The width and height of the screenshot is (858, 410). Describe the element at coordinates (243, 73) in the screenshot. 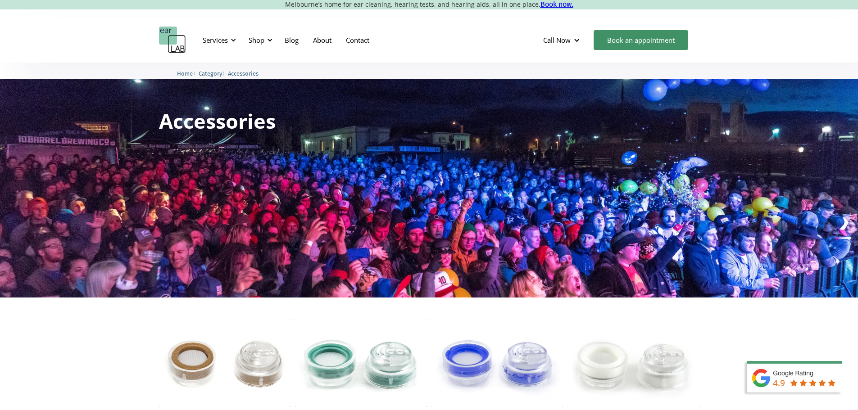

I see `span: Accessories` at that location.